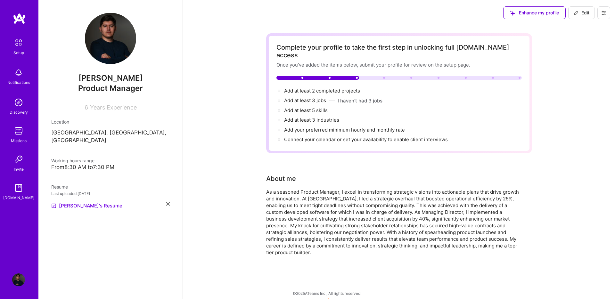  I want to click on button: Edit, so click(582, 13).